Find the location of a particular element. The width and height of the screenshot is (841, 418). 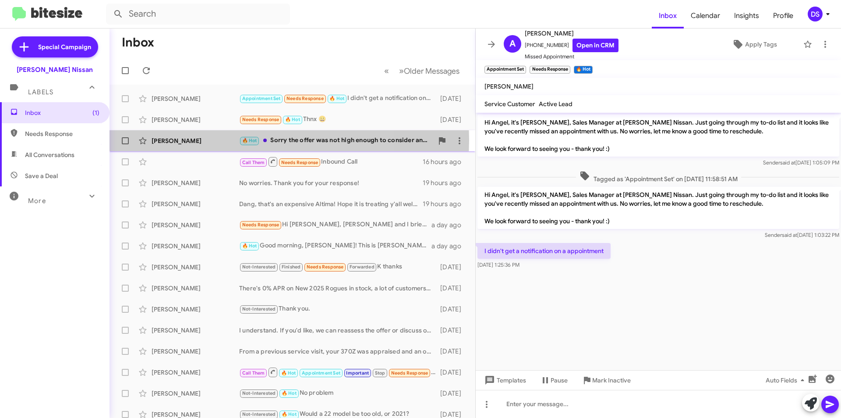

span: Forwarded is located at coordinates (362, 267).